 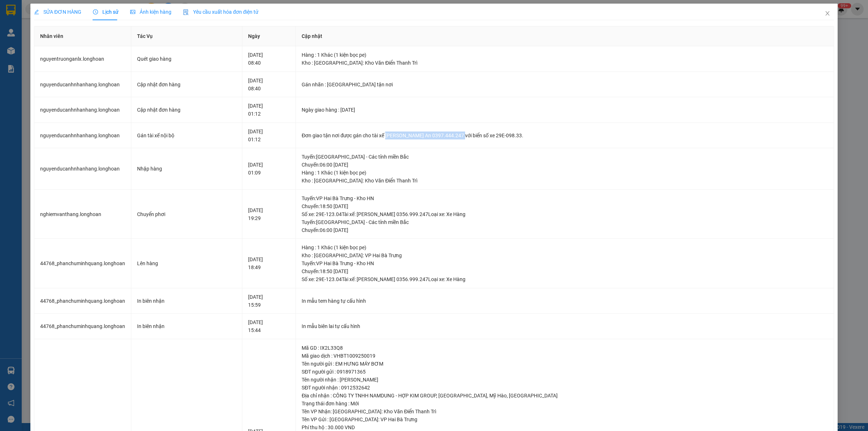 What do you see at coordinates (827, 14) in the screenshot?
I see `span: close` at bounding box center [827, 14].